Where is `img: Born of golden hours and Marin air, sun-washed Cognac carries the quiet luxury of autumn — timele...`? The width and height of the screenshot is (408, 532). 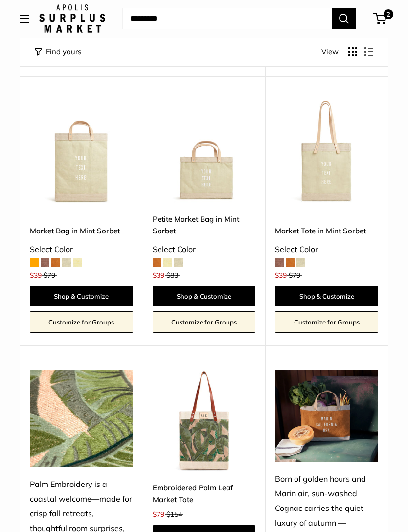 img: Born of golden hours and Marin air, sun-washed Cognac carries the quiet luxury of autumn — timele... is located at coordinates (326, 416).